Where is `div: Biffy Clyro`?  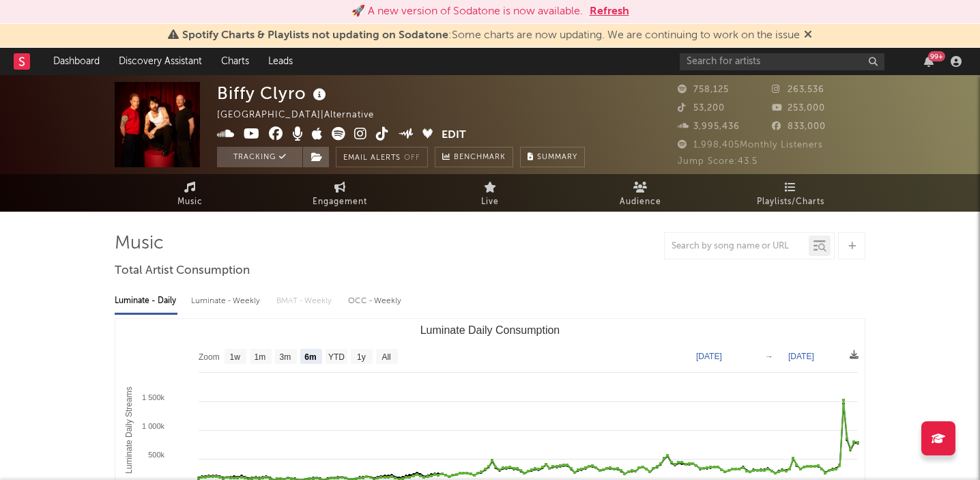
div: Biffy Clyro is located at coordinates (273, 93).